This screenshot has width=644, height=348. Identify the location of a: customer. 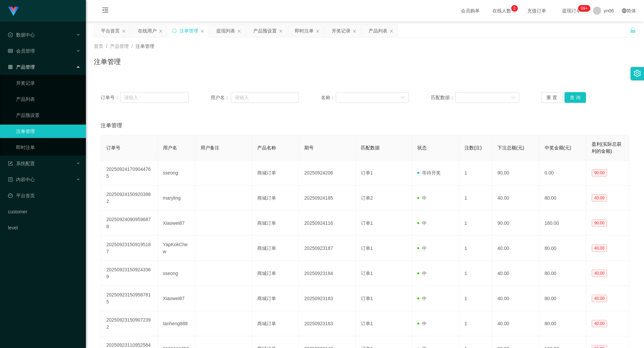
(44, 212).